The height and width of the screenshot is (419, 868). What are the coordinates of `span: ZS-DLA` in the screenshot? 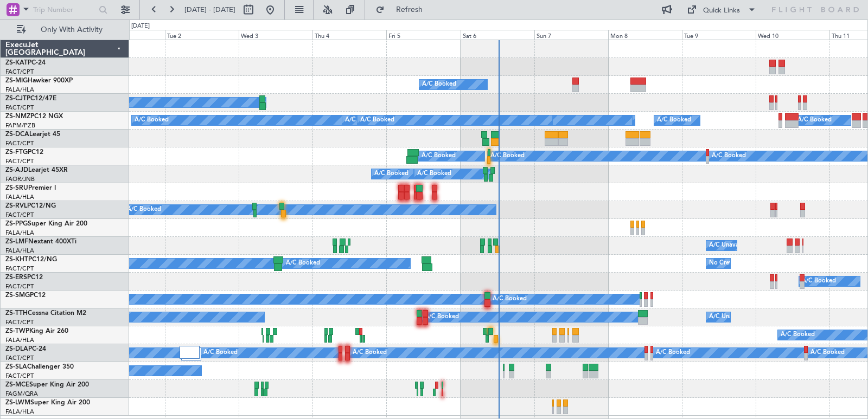 It's located at (17, 349).